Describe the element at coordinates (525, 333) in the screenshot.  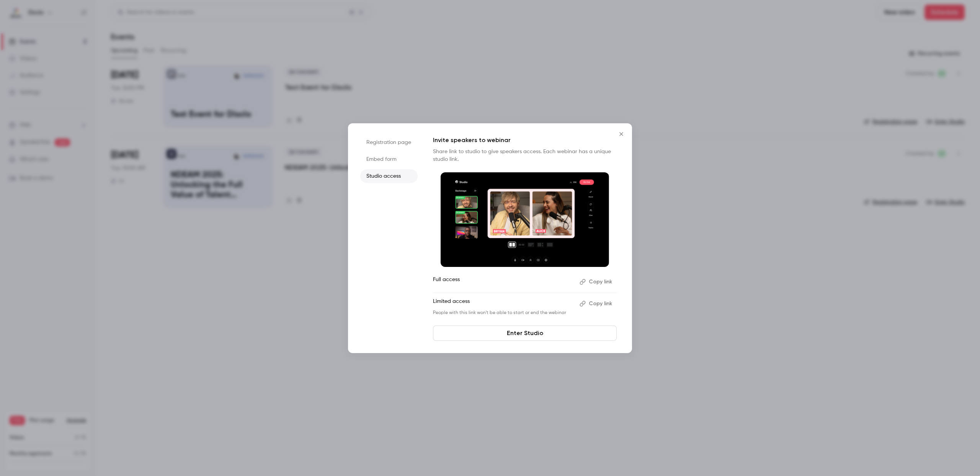
I see `a: Enter Studio` at that location.